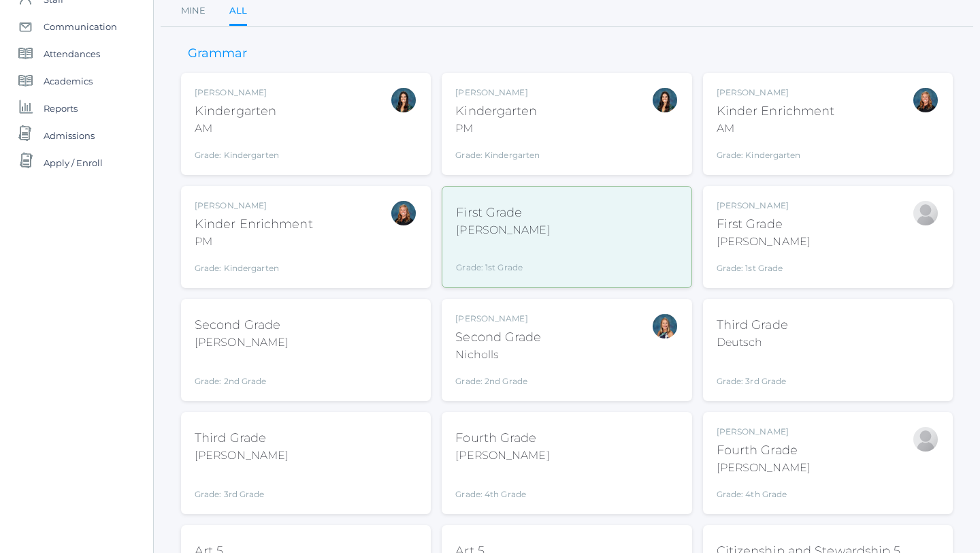  What do you see at coordinates (72, 54) in the screenshot?
I see `span: Attendances` at bounding box center [72, 54].